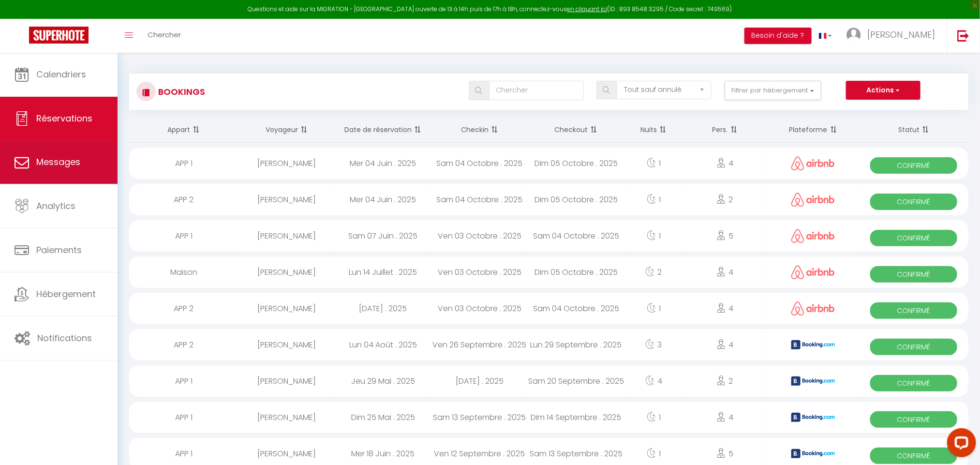 This screenshot has width=980, height=465. I want to click on img: Super Booking, so click(59, 35).